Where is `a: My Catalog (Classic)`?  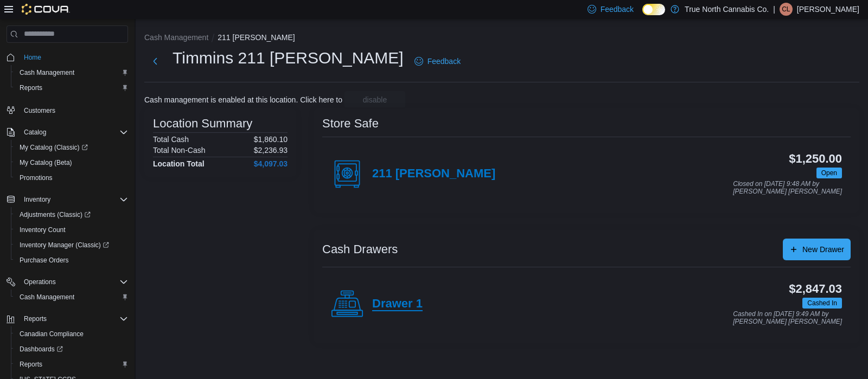 a: My Catalog (Classic) is located at coordinates (53, 148).